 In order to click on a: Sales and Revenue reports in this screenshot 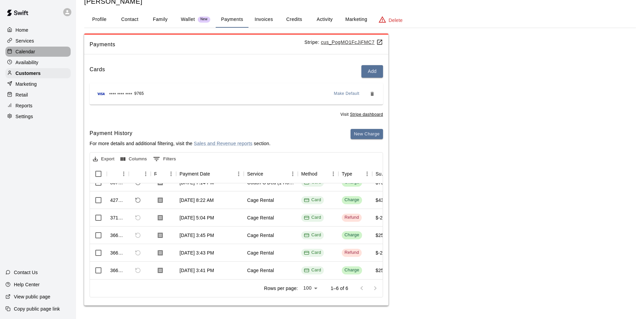, I will do `click(222, 144)`.